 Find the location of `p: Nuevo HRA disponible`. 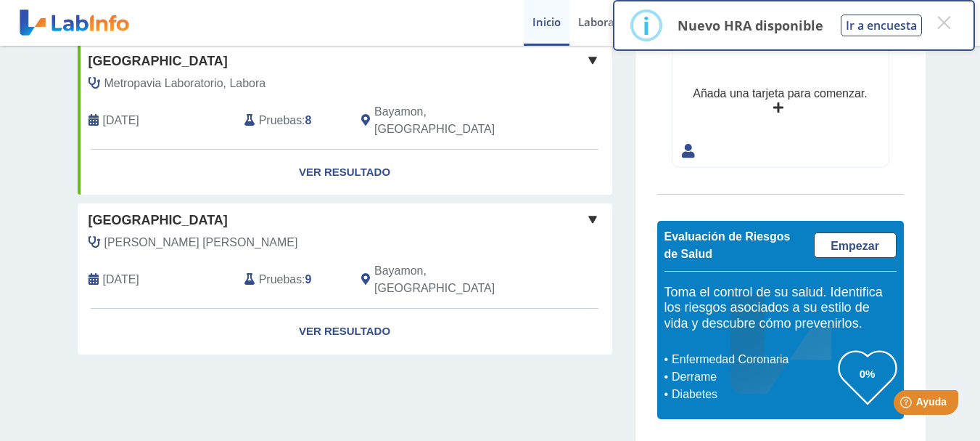

p: Nuevo HRA disponible is located at coordinates (751, 26).